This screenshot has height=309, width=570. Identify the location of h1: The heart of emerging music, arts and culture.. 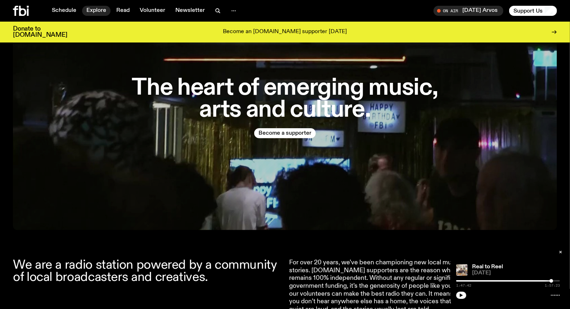
(285, 99).